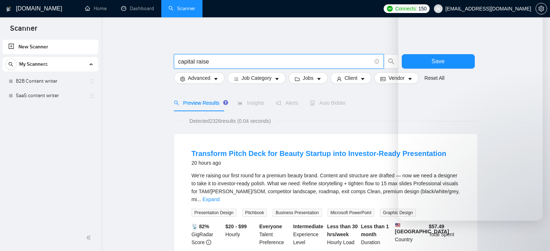 This screenshot has height=251, width=550. Describe the element at coordinates (444, 235) in the screenshot. I see `div: Total Spent` at that location.